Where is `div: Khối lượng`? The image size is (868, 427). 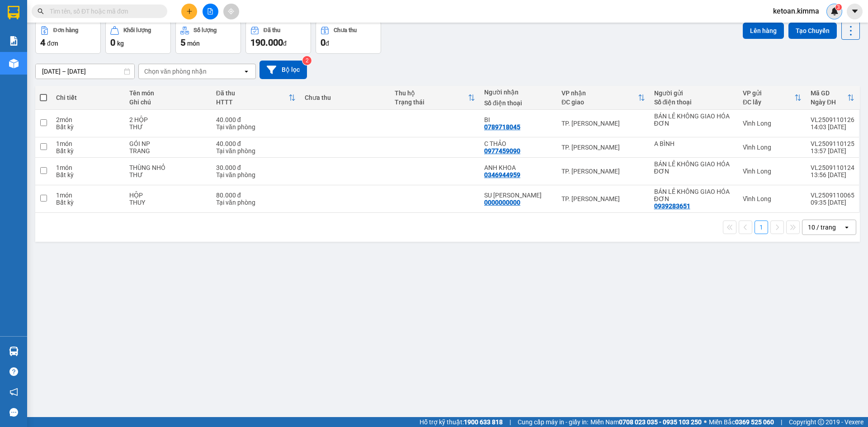 div: Khối lượng is located at coordinates (137, 31).